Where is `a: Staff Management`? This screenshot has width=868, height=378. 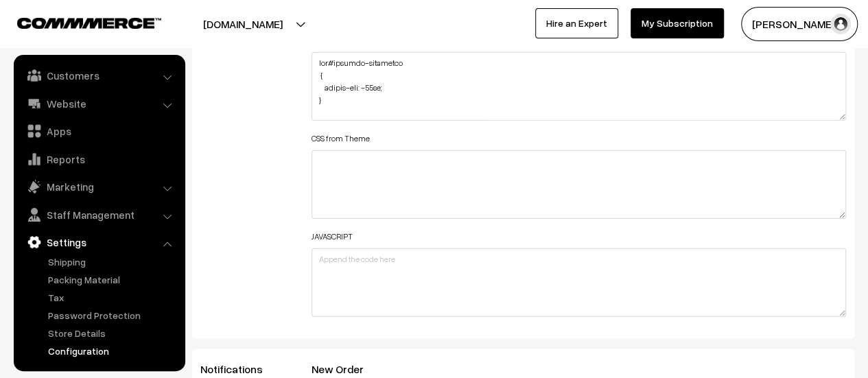 a: Staff Management is located at coordinates (99, 215).